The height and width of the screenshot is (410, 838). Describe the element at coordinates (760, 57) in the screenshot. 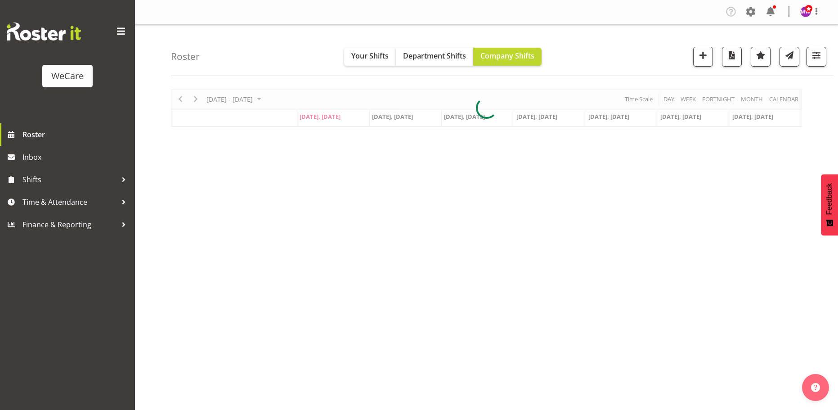

I see `button: Highlight an important date within the roster.` at that location.